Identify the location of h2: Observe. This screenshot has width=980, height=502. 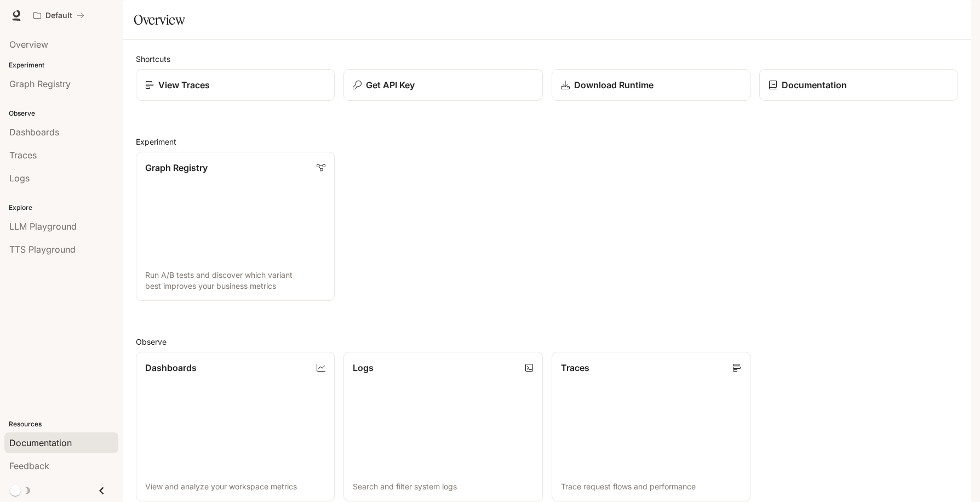
(547, 342).